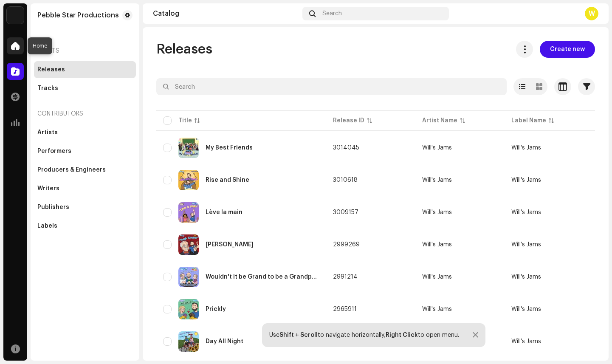  I want to click on span: 2999269, so click(347, 245).